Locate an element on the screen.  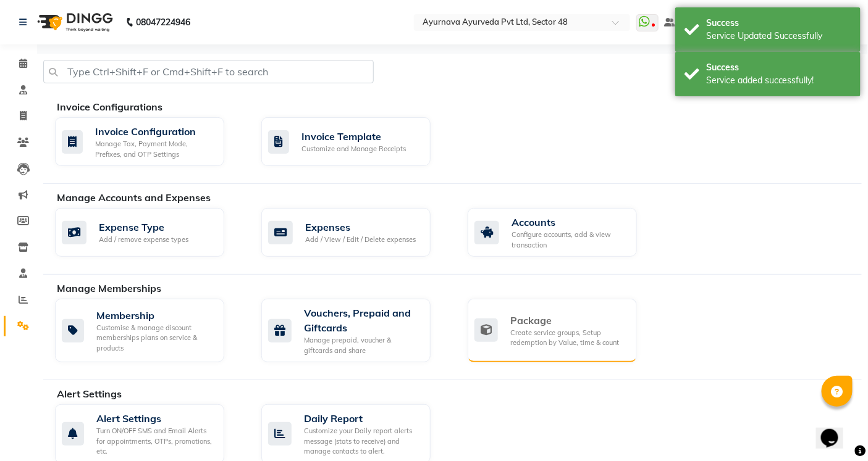
a: Invoice ConfigurationManage Tax, Payment Mode, Prefixes, and OTP Settings is located at coordinates (149, 141).